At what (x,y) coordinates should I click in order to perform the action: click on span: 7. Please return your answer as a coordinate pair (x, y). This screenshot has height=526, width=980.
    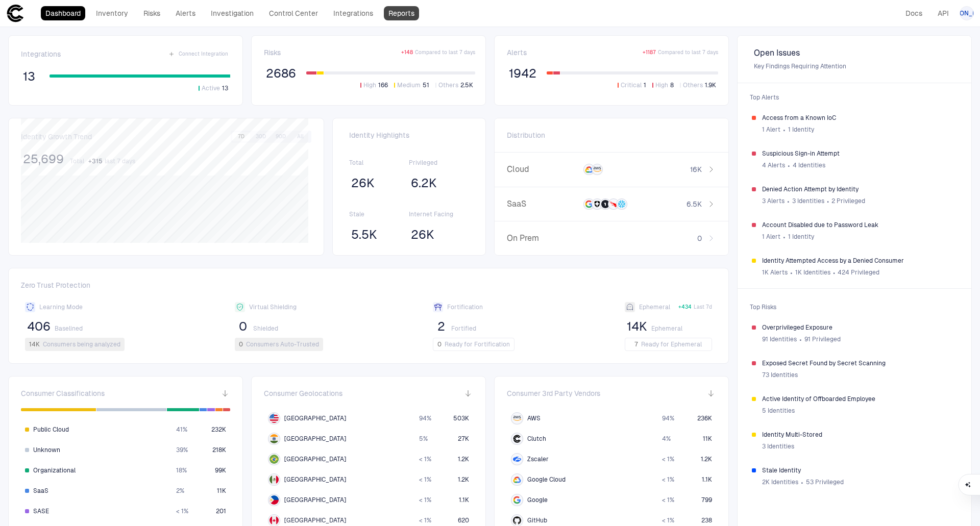
    Looking at the image, I should click on (636, 345).